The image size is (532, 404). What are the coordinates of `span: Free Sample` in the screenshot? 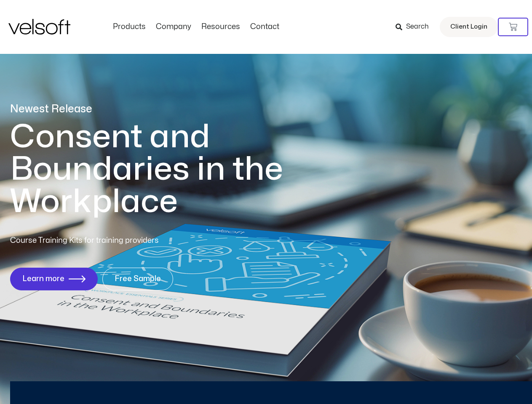 It's located at (138, 279).